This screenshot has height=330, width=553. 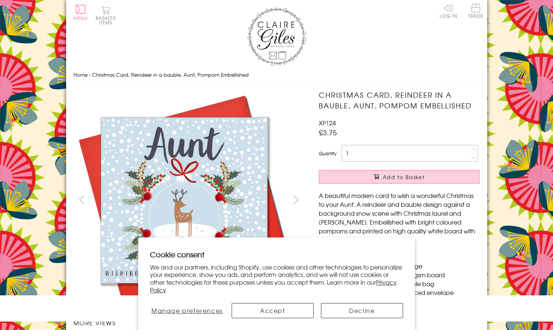 What do you see at coordinates (276, 279) in the screenshot?
I see `p: We and our partners, including Shopify, use cookies and other technologies to personalize your ex...` at bounding box center [276, 279].